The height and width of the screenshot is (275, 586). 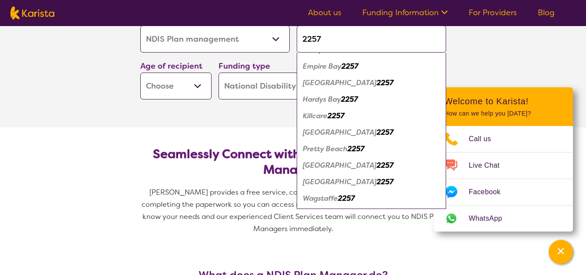 I want to click on div: Channel Menu, so click(x=503, y=159).